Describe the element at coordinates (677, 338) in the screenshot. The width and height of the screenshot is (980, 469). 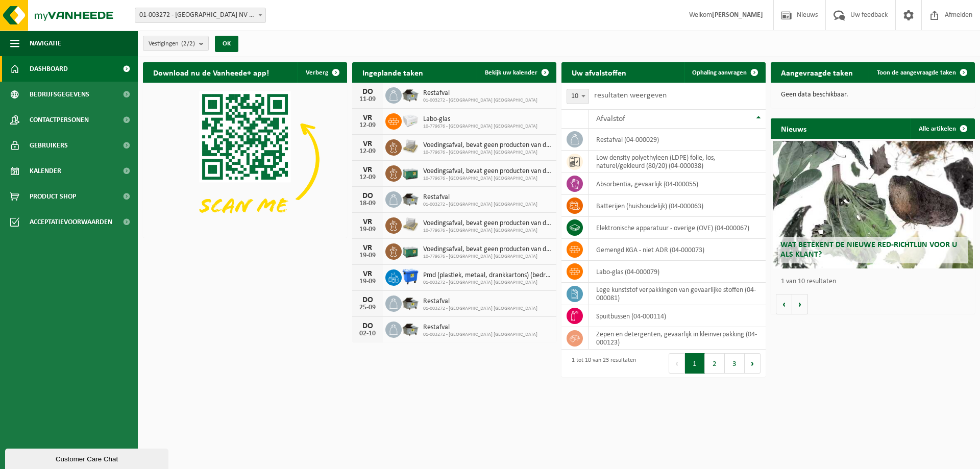
I see `td: zepen en detergenten, gevaarlijk in kleinverpakking (04-000123)` at that location.